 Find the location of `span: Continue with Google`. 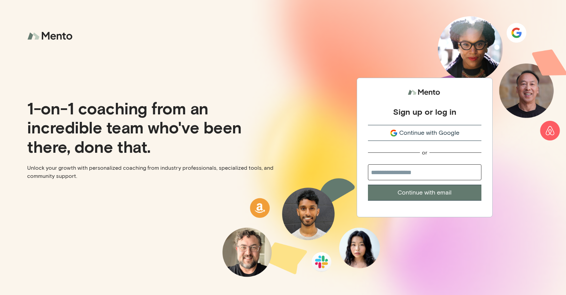

span: Continue with Google is located at coordinates (429, 133).